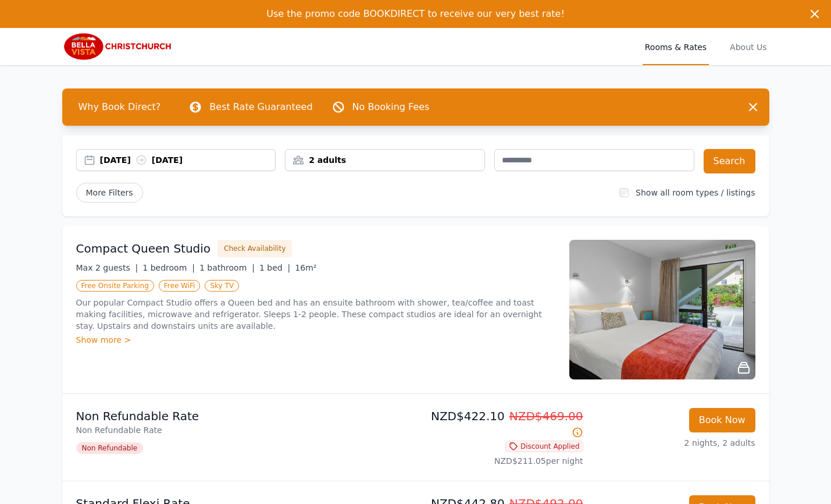 The image size is (831, 504). I want to click on a: Rooms & Rates, so click(676, 46).